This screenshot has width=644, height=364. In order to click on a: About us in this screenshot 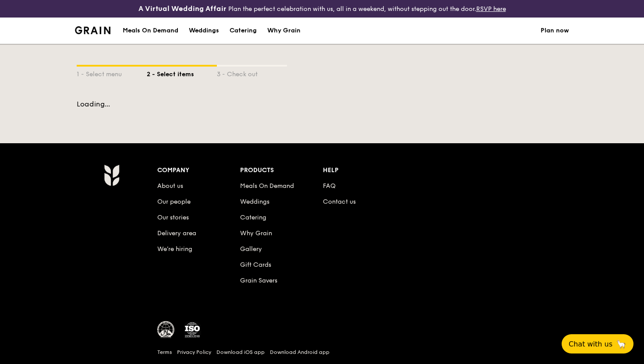, I will do `click(170, 186)`.